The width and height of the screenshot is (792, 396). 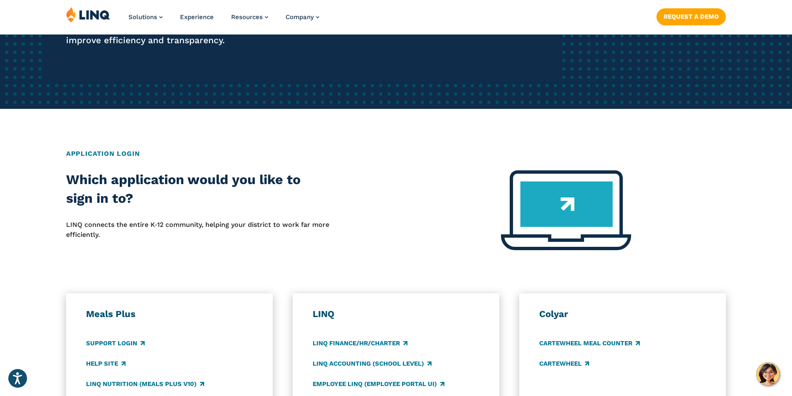 I want to click on a: LINQ Nutrition (Meals Plus v10), so click(x=145, y=384).